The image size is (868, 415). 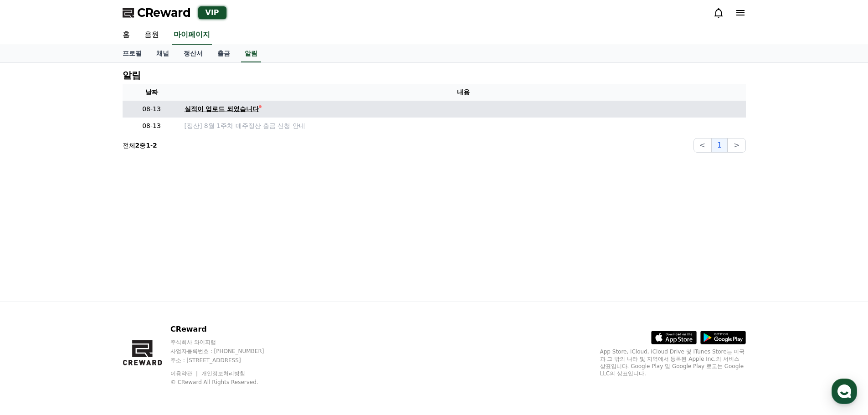 I want to click on a: 음원, so click(x=151, y=35).